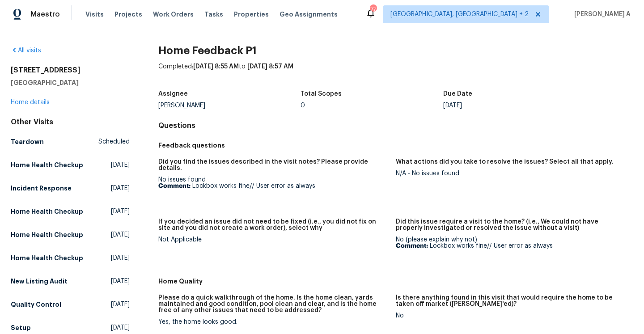 Image resolution: width=644 pixels, height=334 pixels. Describe the element at coordinates (396, 281) in the screenshot. I see `h5: Home Quality` at that location.